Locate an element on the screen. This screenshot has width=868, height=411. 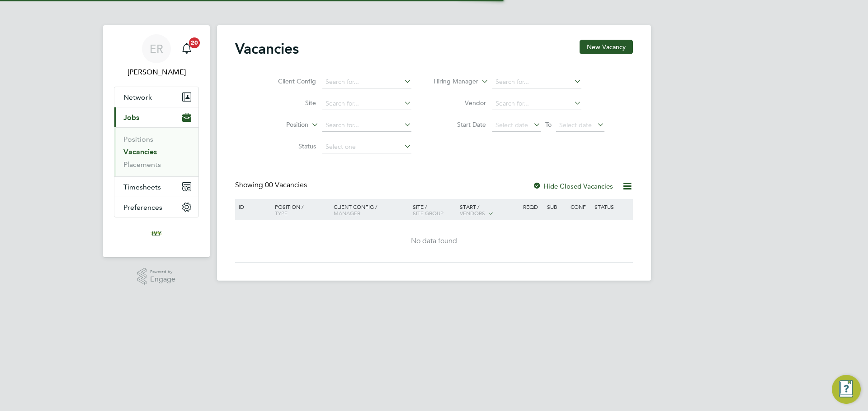
a: Placements is located at coordinates (142, 165).